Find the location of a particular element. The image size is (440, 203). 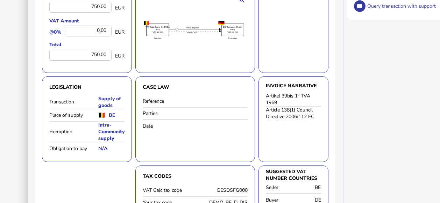

textpath: Invoice for goods is located at coordinates (193, 28).